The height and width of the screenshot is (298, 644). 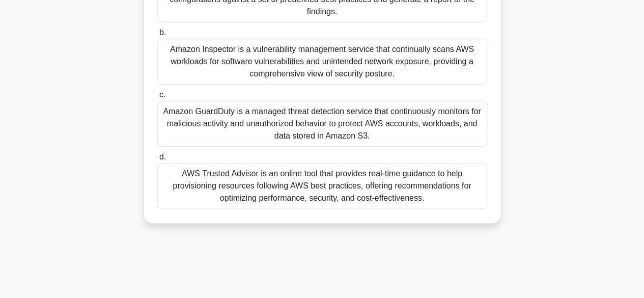 What do you see at coordinates (162, 157) in the screenshot?
I see `span: d.` at bounding box center [162, 157].